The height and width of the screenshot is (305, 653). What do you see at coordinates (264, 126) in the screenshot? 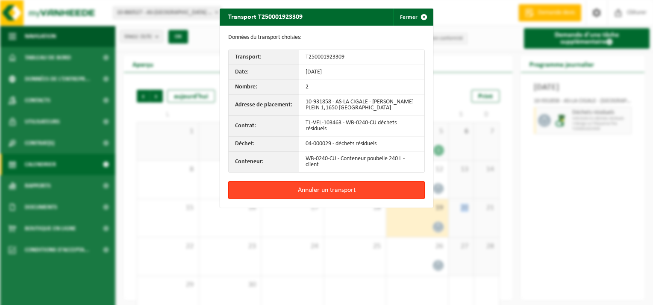
I see `th: Contrat:` at bounding box center [264, 126].